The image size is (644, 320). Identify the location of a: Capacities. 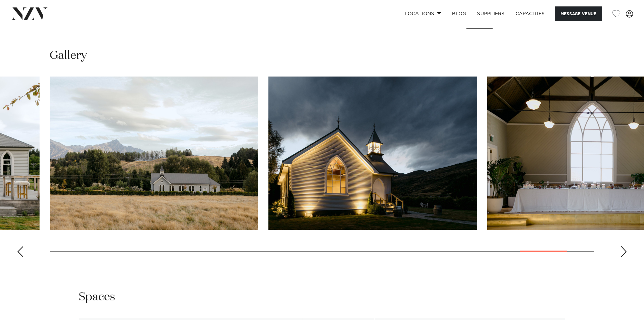
(530, 14).